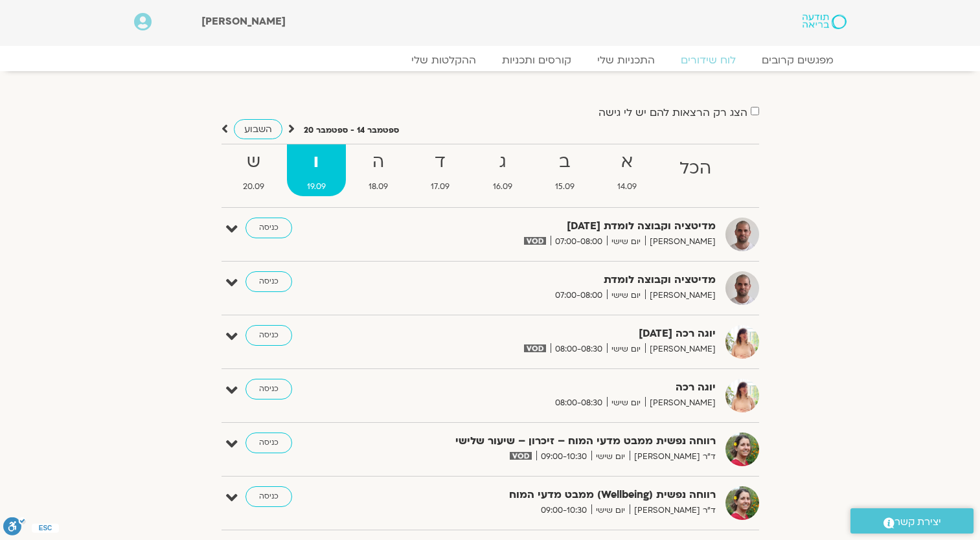  What do you see at coordinates (694, 168) in the screenshot?
I see `strong: הכל` at bounding box center [694, 168].